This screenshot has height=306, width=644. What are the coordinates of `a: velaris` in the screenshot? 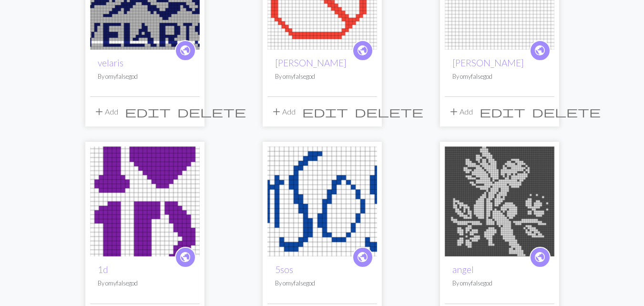 It's located at (110, 62).